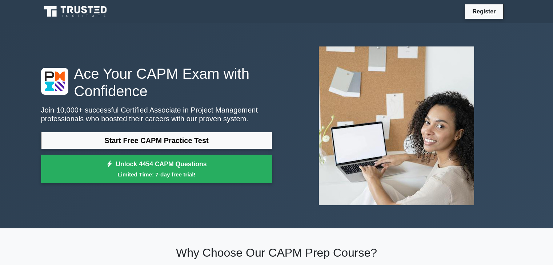 The width and height of the screenshot is (553, 265). What do you see at coordinates (157, 141) in the screenshot?
I see `a: Start Free CAPM Practice Test` at bounding box center [157, 141].